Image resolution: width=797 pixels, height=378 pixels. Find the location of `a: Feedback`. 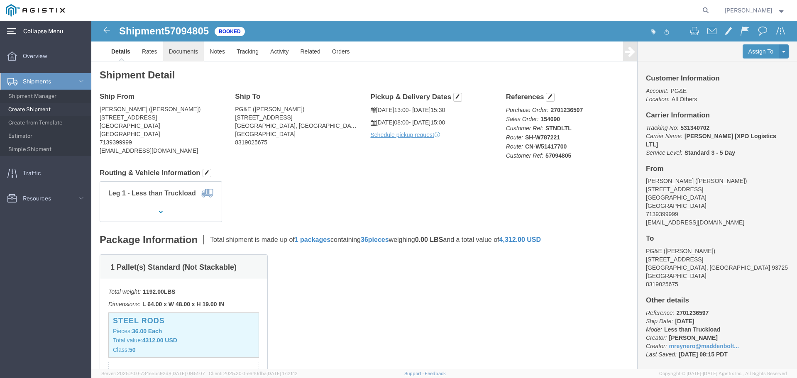

a: Feedback is located at coordinates (435, 374).